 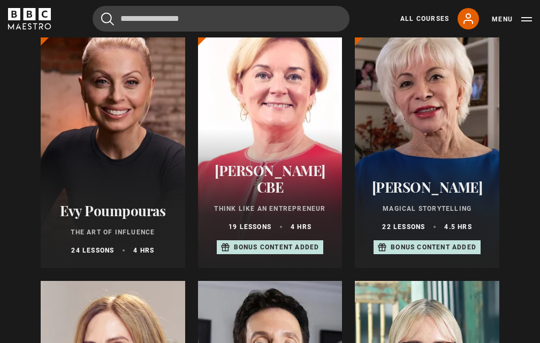 I want to click on svg: BBC Maestro, so click(x=29, y=19).